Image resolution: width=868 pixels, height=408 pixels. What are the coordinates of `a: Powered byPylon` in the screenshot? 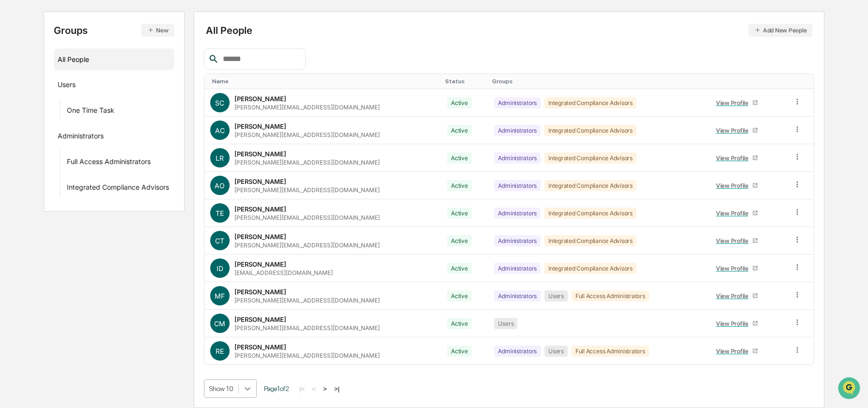 It's located at (93, 167).